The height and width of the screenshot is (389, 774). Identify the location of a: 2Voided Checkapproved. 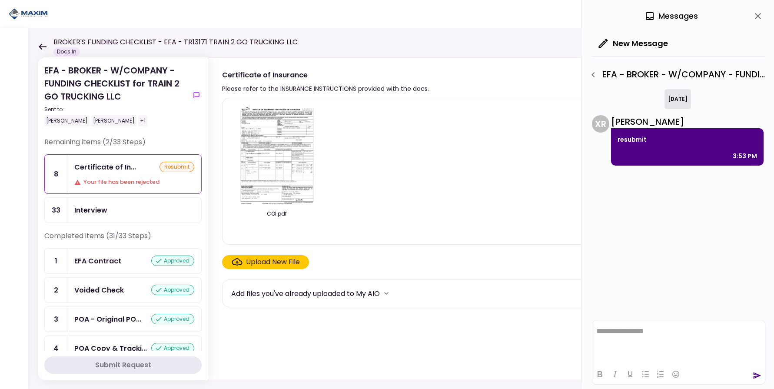
(123, 290).